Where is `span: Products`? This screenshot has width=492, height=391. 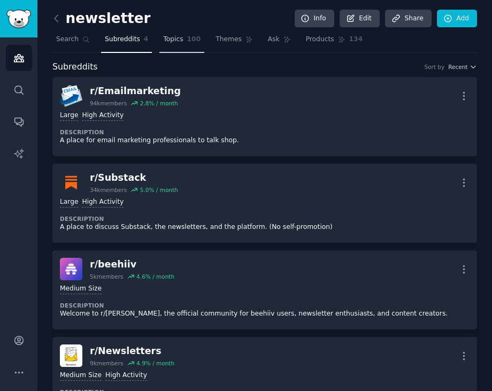 span: Products is located at coordinates (320, 40).